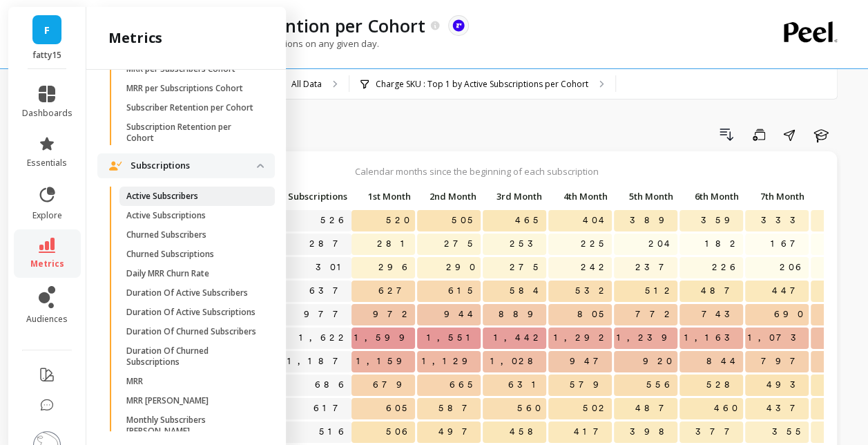 The height and width of the screenshot is (445, 868). I want to click on span: 532, so click(592, 291).